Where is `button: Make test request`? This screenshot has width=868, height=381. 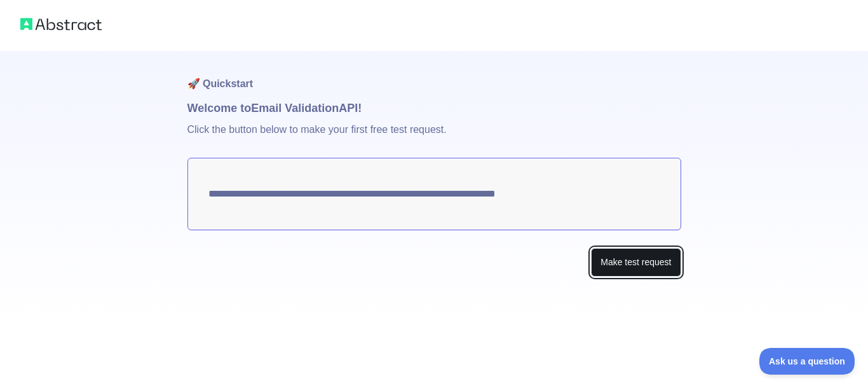
button: Make test request is located at coordinates (636, 262).